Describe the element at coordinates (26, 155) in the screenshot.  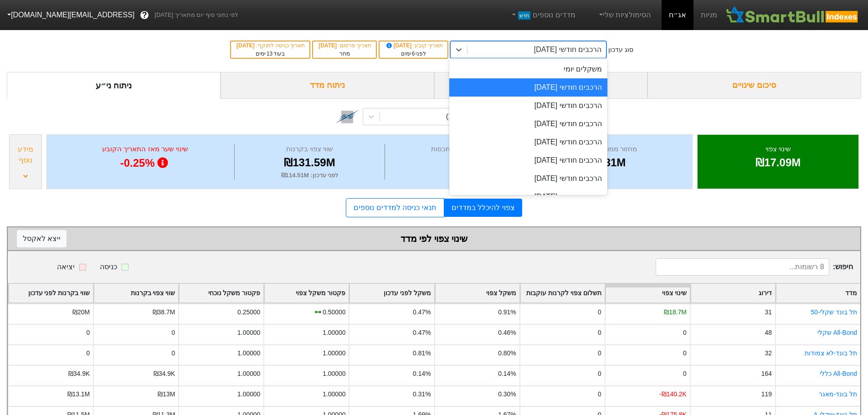
I see `div: מידע נוסף` at that location.